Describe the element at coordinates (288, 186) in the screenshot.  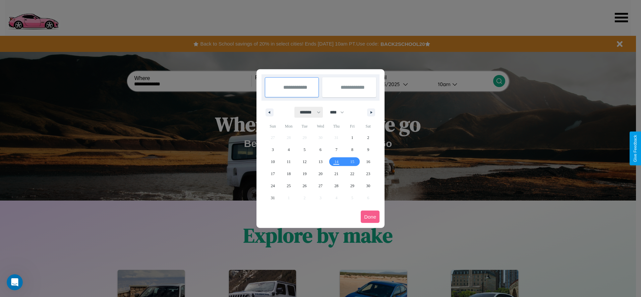
I see `button: 25` at that location.